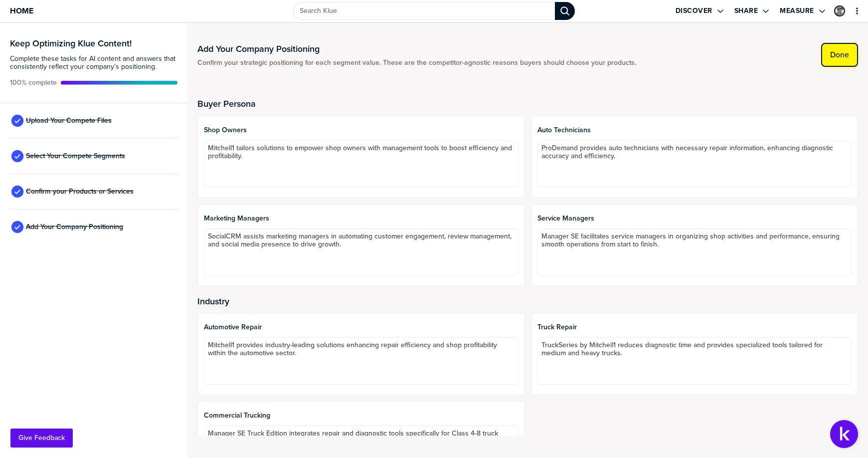 This screenshot has width=868, height=458. I want to click on span: Home, so click(21, 11).